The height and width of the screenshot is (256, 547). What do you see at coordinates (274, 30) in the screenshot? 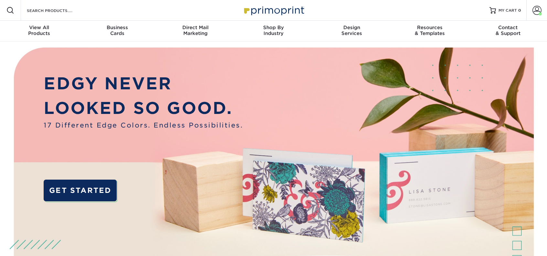
I see `div: Industry` at bounding box center [274, 30].